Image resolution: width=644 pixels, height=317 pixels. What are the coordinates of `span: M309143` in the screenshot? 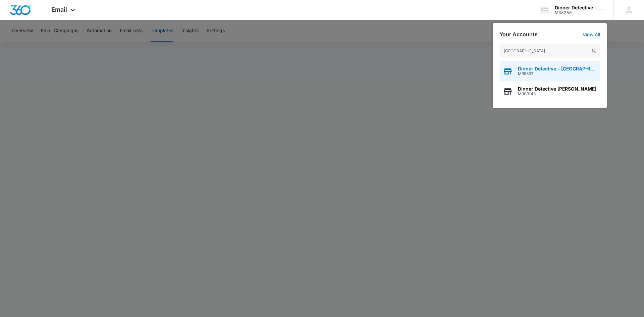 It's located at (557, 94).